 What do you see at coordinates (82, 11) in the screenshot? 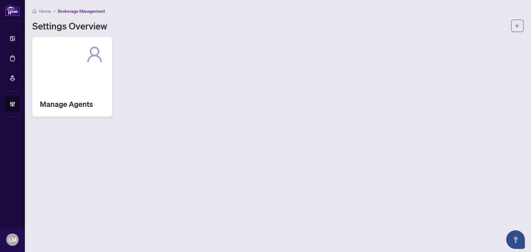
I see `span: Brokerage Management` at bounding box center [82, 11].